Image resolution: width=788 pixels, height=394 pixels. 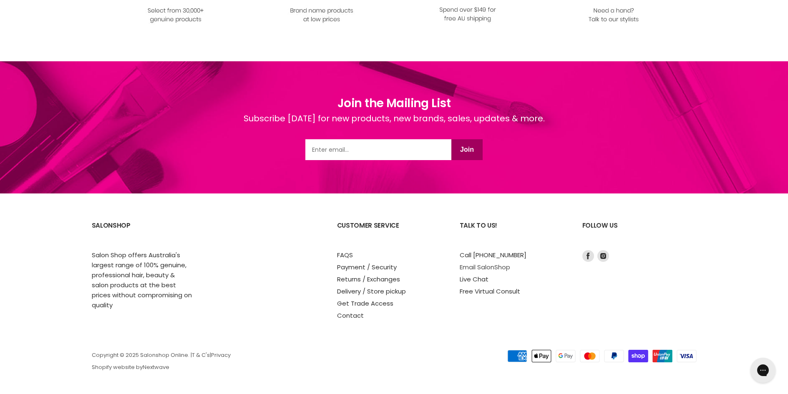 I want to click on button: Gorgias live chat, so click(x=17, y=15).